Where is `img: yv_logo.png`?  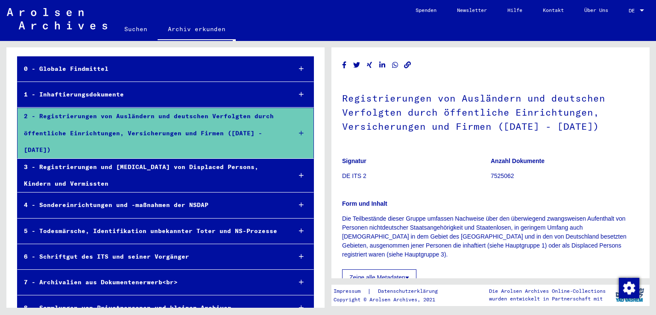
img: yv_logo.png is located at coordinates (630, 295).